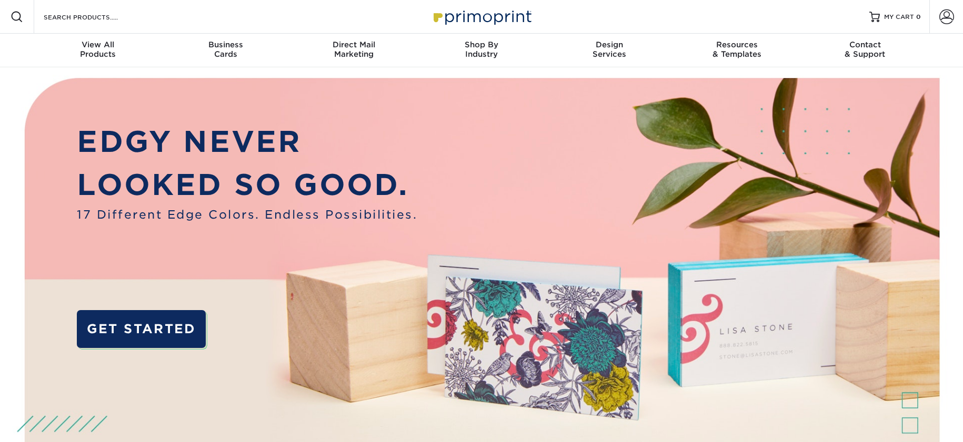 The height and width of the screenshot is (442, 963). I want to click on span: Design, so click(609, 45).